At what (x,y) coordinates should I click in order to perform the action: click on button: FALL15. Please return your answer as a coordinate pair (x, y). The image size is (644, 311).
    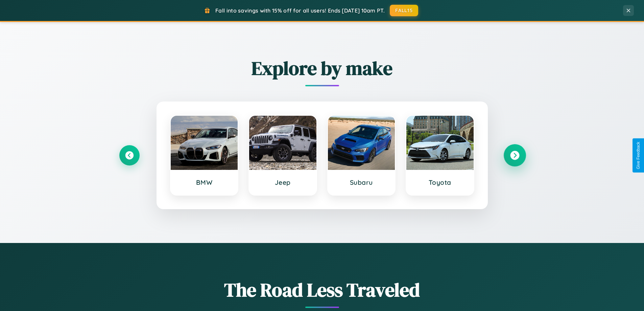
    Looking at the image, I should click on (404, 11).